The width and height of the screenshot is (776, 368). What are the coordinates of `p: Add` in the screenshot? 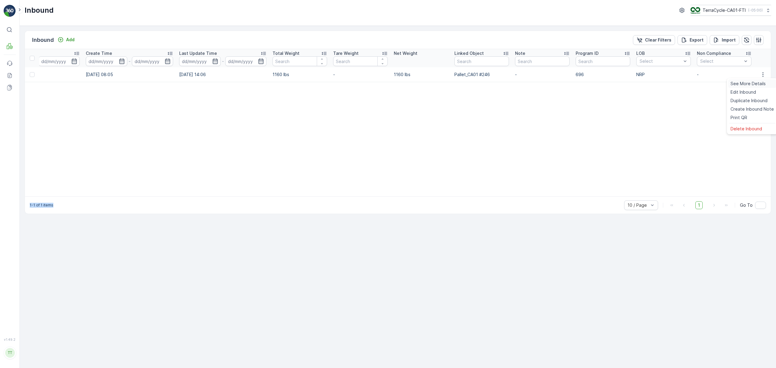 It's located at (70, 40).